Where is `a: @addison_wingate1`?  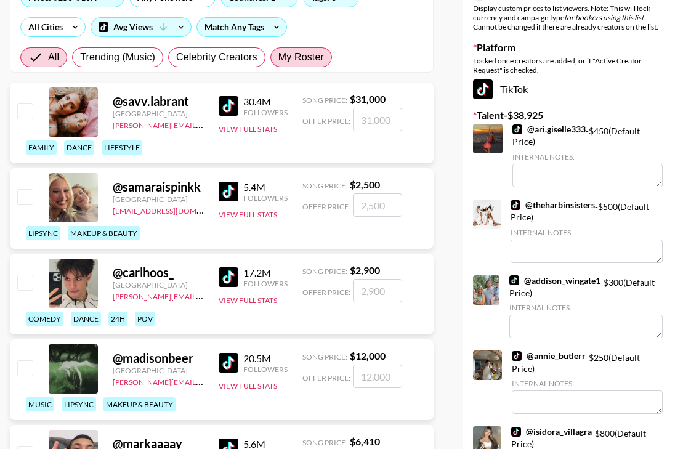 a: @addison_wingate1 is located at coordinates (555, 281).